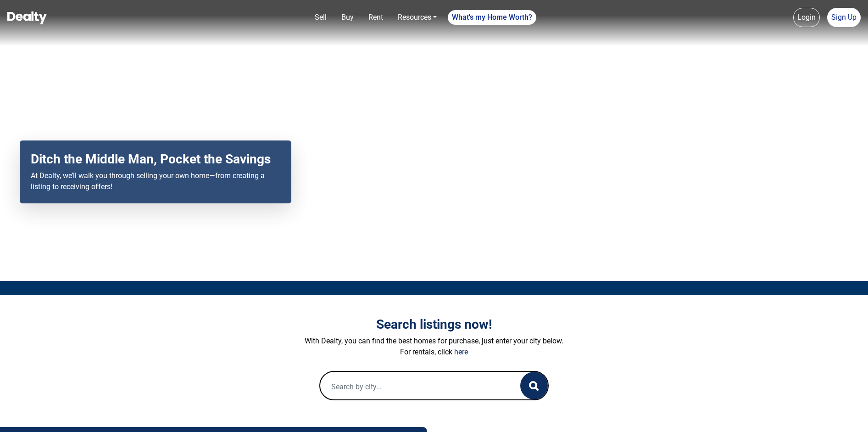 The width and height of the screenshot is (868, 432). I want to click on a: What's my Home Worth?, so click(492, 18).